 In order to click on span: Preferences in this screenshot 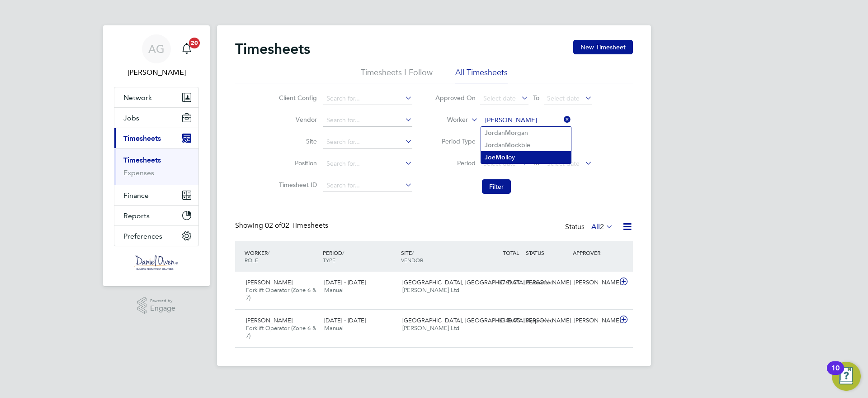, I will do `click(143, 235)`.